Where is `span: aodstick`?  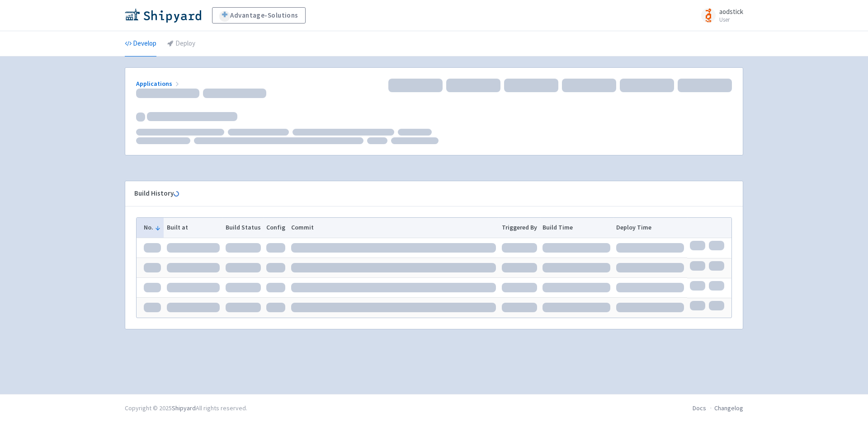 span: aodstick is located at coordinates (731, 12).